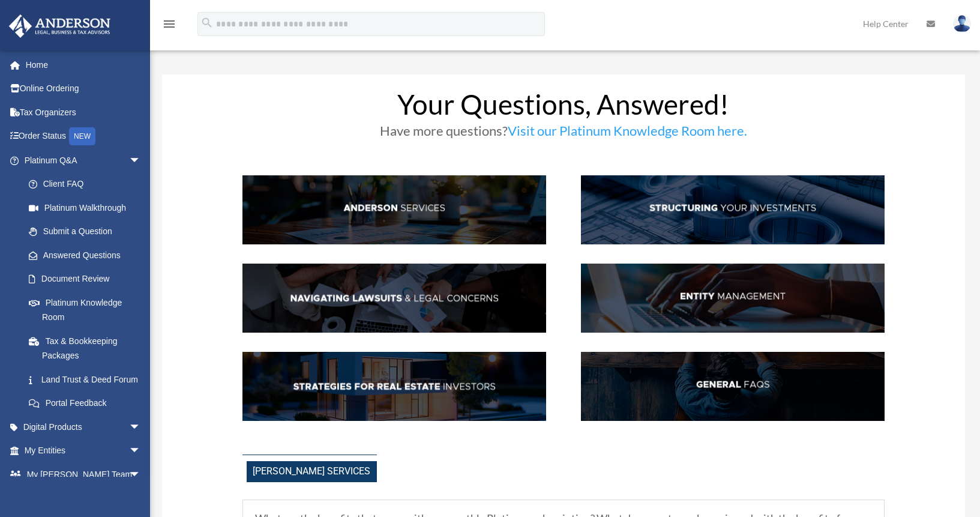  Describe the element at coordinates (87, 310) in the screenshot. I see `a: Platinum Knowledge Room` at that location.